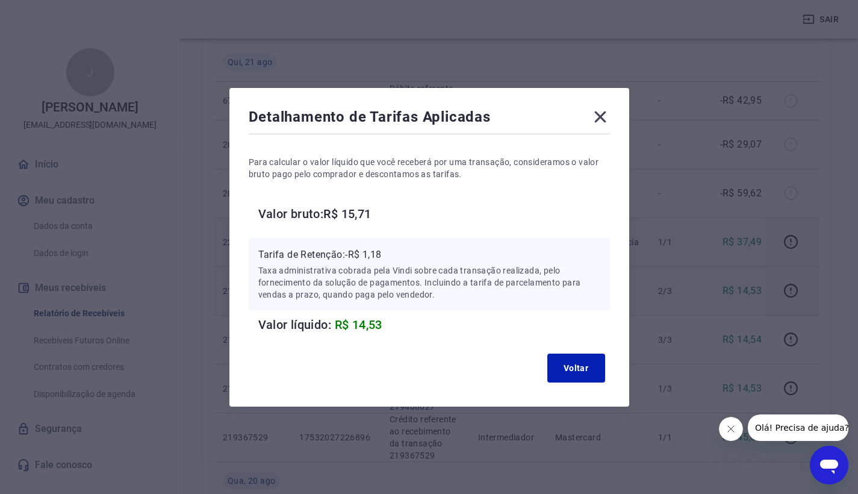 This screenshot has height=494, width=858. Describe the element at coordinates (429, 255) in the screenshot. I see `p: Tarifa de Retenção: -R$ 1,18` at that location.